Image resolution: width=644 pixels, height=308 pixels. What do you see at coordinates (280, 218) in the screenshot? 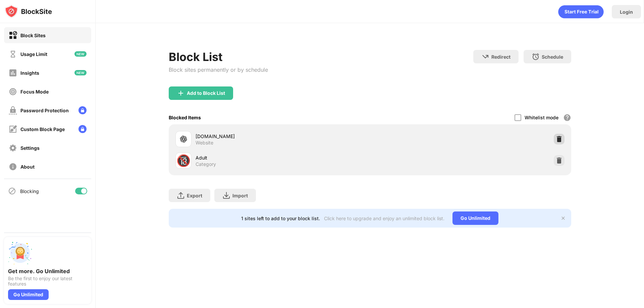
I see `div: 1 sites left to add to your block list.` at bounding box center [280, 218].